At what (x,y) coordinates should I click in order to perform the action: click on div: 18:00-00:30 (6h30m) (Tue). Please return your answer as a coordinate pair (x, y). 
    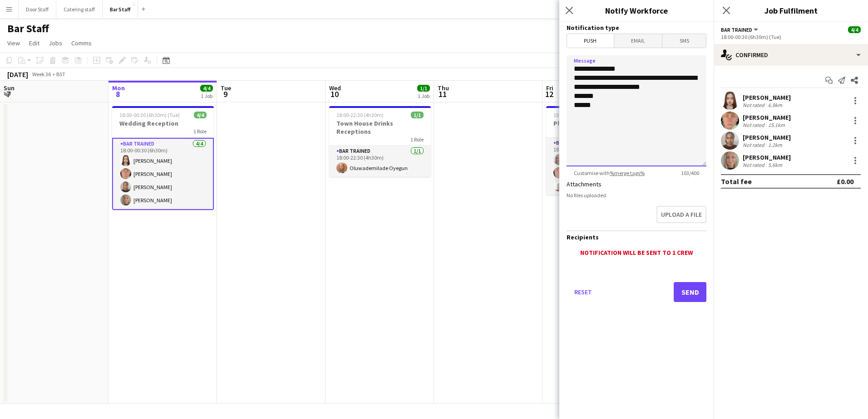
    Looking at the image, I should click on (790, 37).